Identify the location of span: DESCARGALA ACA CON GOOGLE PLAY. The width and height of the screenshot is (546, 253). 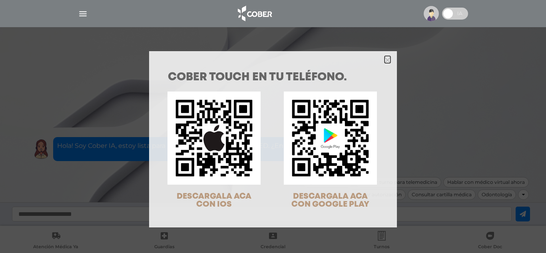
(330, 200).